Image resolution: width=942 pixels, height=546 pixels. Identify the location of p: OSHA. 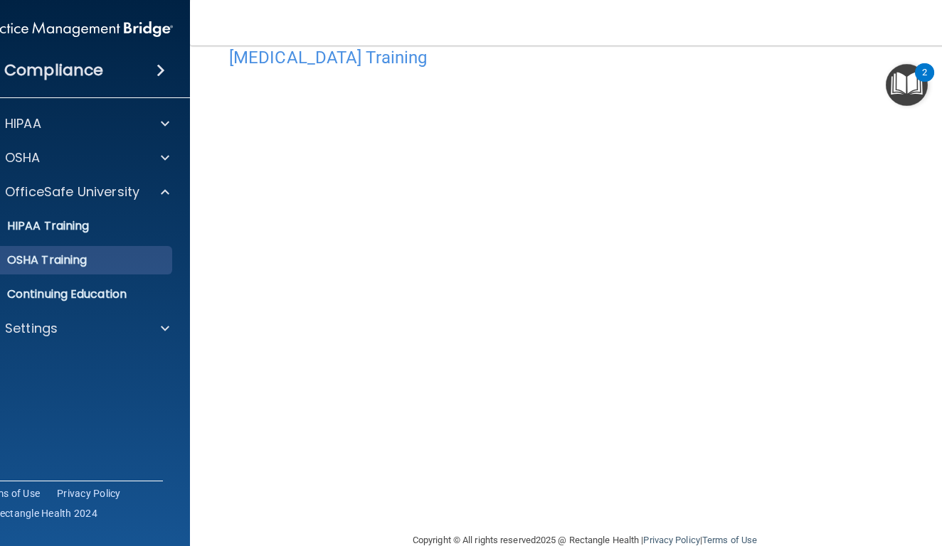
(23, 158).